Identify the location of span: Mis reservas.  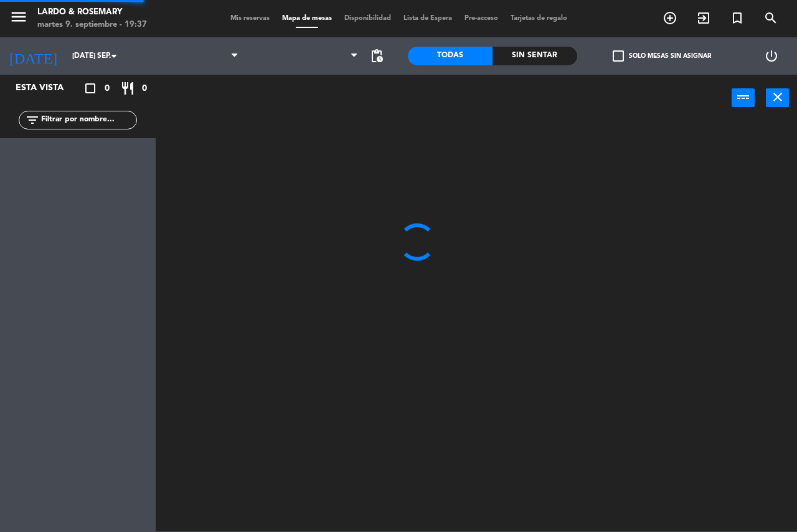
(250, 18).